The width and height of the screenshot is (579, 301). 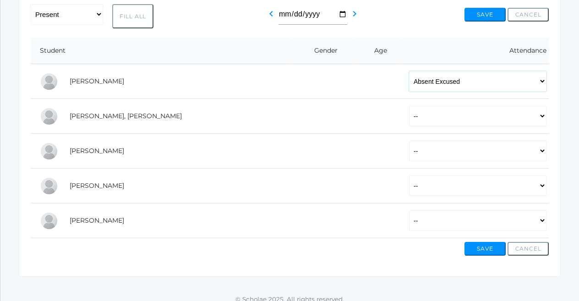 What do you see at coordinates (49, 82) in the screenshot?
I see `div: Elijah Benzinger-Stephens` at bounding box center [49, 82].